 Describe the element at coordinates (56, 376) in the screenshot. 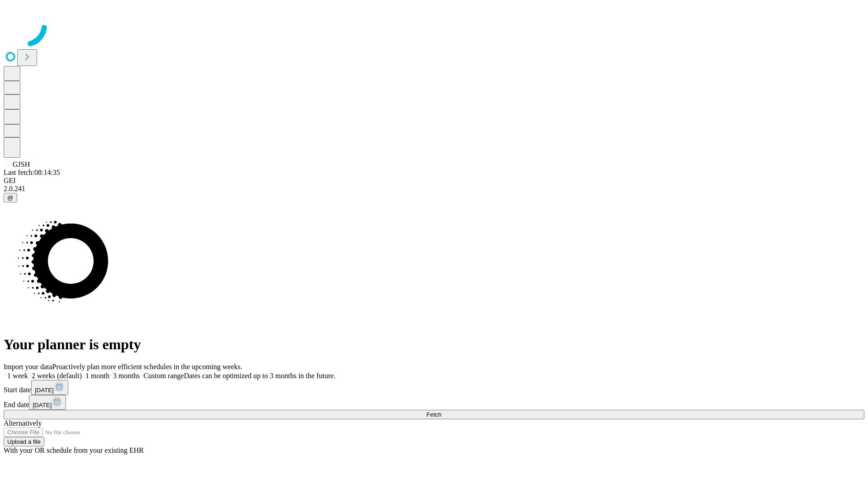

I see `span: 2 weeks (default)` at that location.